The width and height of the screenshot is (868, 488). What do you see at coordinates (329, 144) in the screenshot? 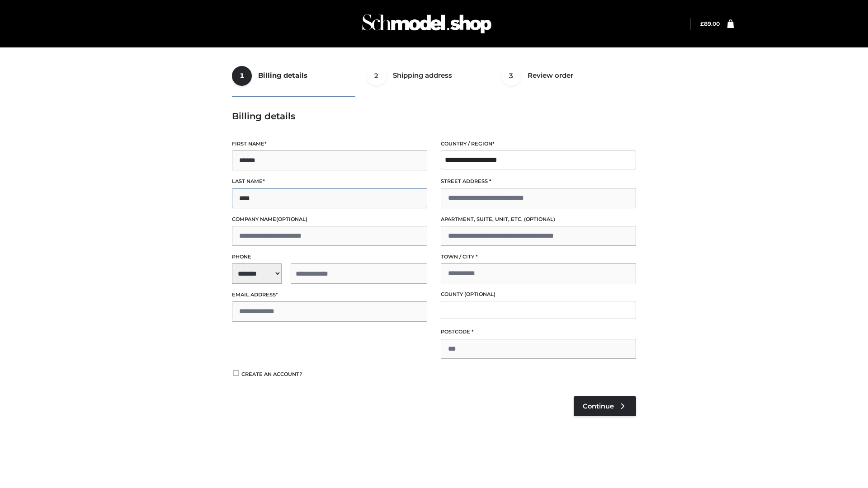
I see `label: First name` at bounding box center [329, 144].